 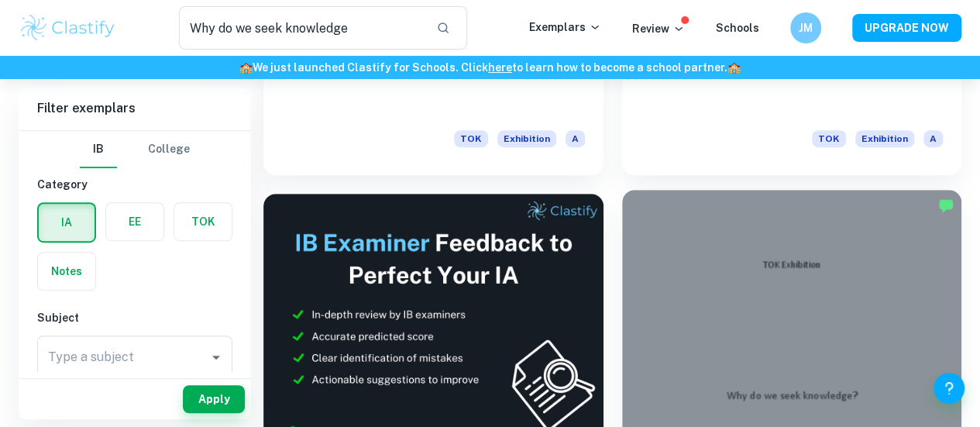 What do you see at coordinates (203, 222) in the screenshot?
I see `button: TOK` at bounding box center [203, 222].